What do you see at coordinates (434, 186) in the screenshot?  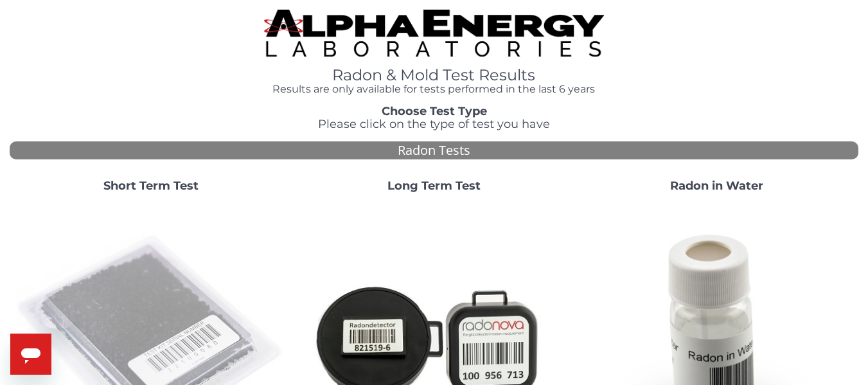 I see `strong: Long Term Test` at bounding box center [434, 186].